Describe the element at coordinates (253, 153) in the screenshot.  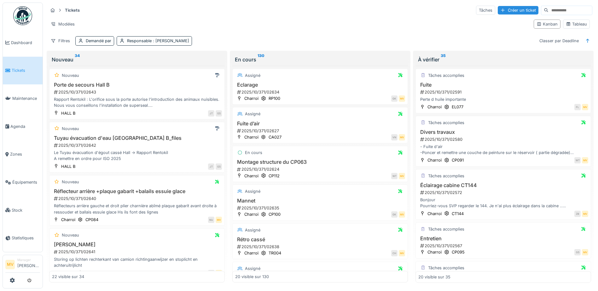
I see `div: En cours` at that location.